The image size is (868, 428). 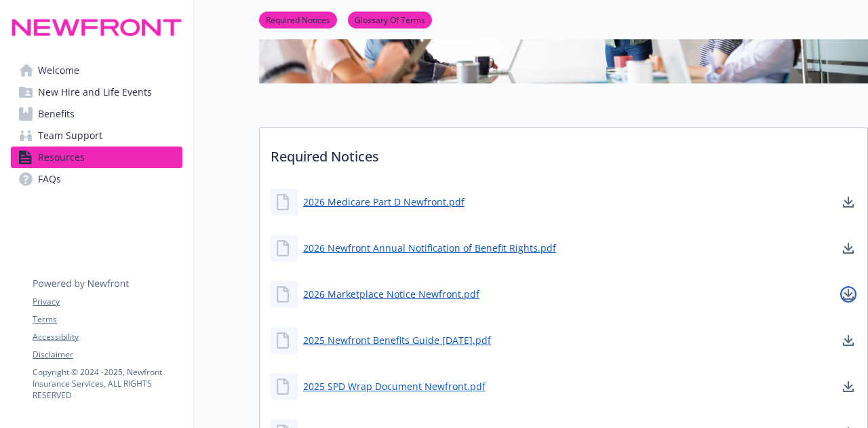 What do you see at coordinates (96, 70) in the screenshot?
I see `a: Welcome` at bounding box center [96, 70].